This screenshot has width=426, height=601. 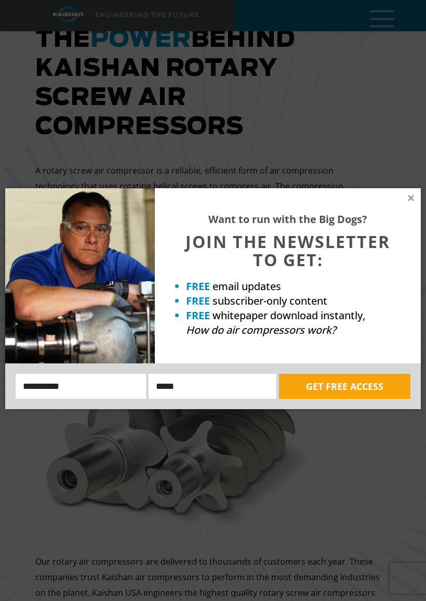 I want to click on em: How do air compressors work?, so click(x=261, y=330).